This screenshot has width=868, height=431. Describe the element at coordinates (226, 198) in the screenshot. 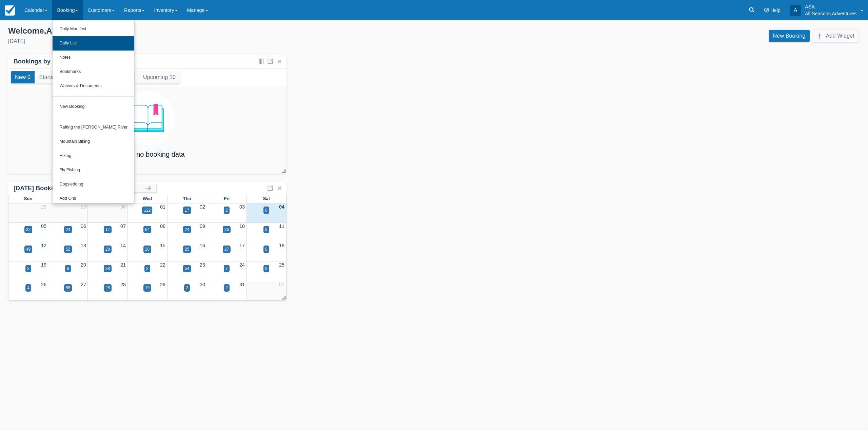

I see `span: Fri` at that location.